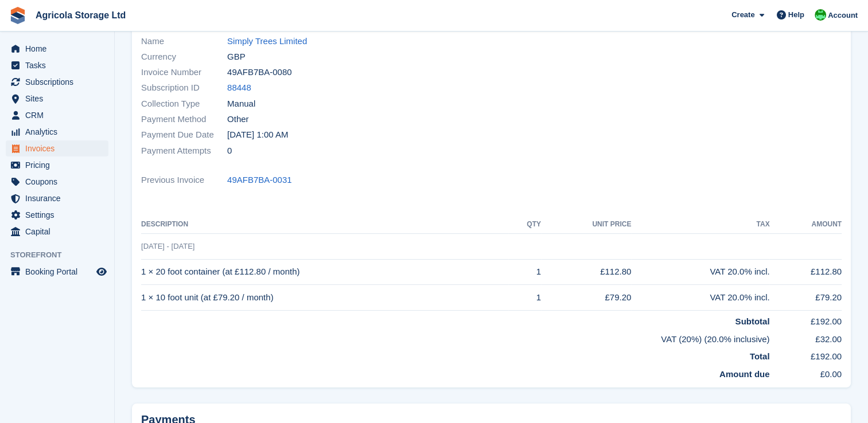  What do you see at coordinates (184, 134) in the screenshot?
I see `span: Payment Due Date` at bounding box center [184, 134].